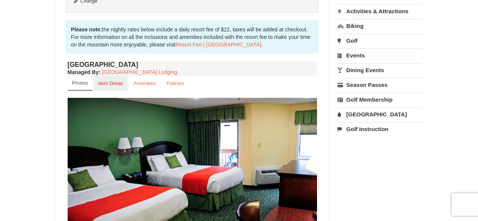 The image size is (478, 221). I want to click on a: Golf, so click(379, 40).